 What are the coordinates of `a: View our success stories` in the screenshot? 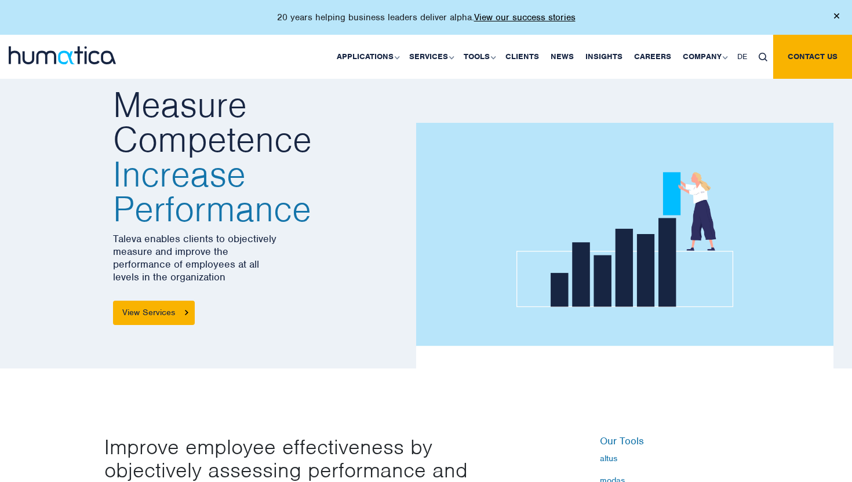 It's located at (524, 17).